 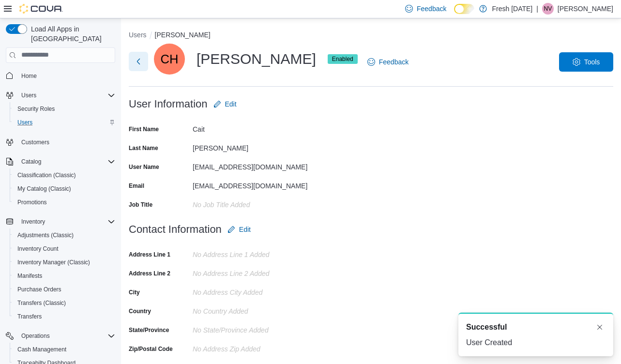 I want to click on label: Zip/Postal Code, so click(x=150, y=349).